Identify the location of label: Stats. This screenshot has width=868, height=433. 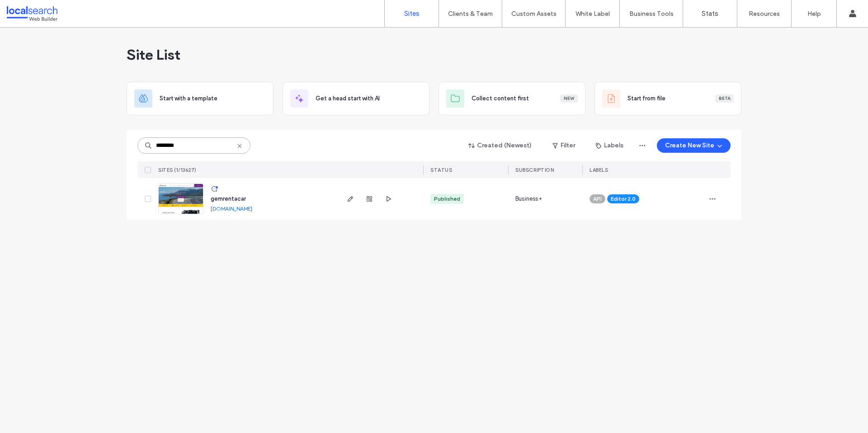
(710, 14).